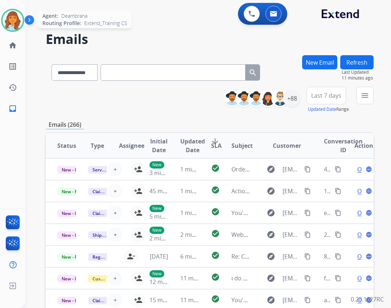 The image size is (391, 308). What do you see at coordinates (13, 87) in the screenshot?
I see `mat-icon: history` at bounding box center [13, 87].